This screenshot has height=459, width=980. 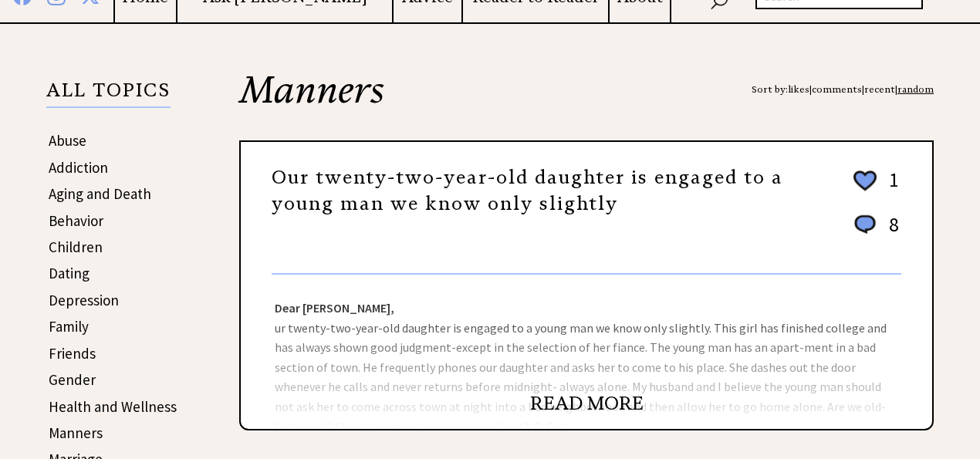 What do you see at coordinates (83, 300) in the screenshot?
I see `a: Depression` at bounding box center [83, 300].